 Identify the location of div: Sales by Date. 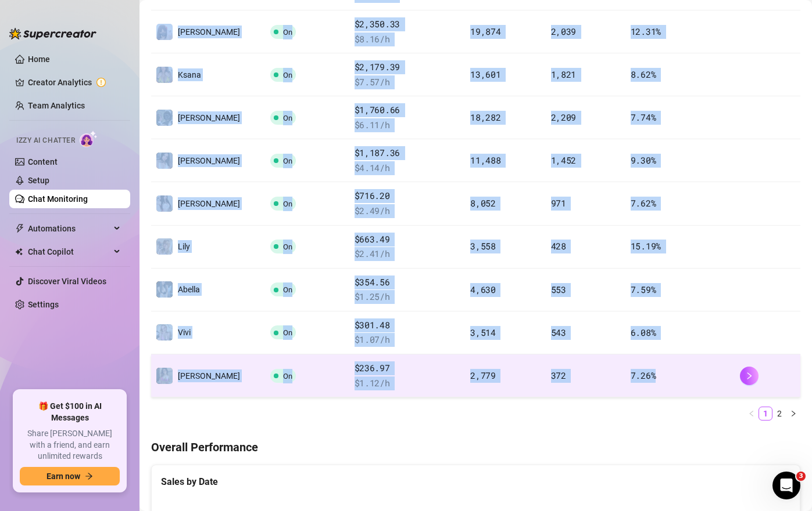
(475, 482).